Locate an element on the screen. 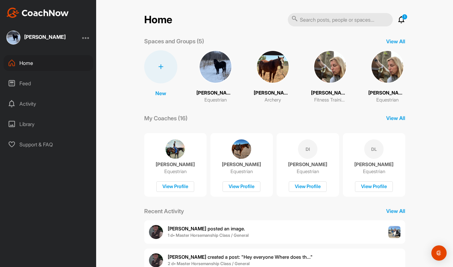  b: 1 d • Master Horsemanship Class / General is located at coordinates (208, 235).